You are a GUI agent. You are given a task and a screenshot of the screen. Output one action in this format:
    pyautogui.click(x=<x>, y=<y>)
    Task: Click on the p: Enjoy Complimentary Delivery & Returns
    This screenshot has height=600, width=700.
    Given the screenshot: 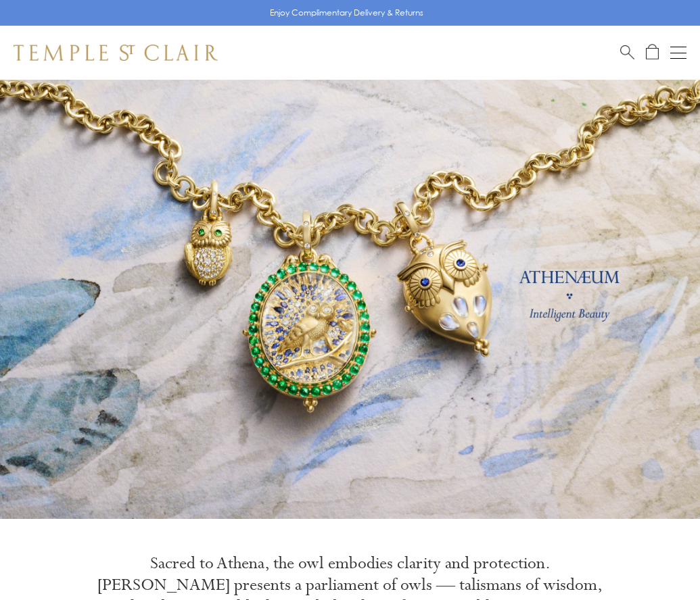 What is the action you would take?
    pyautogui.click(x=346, y=13)
    